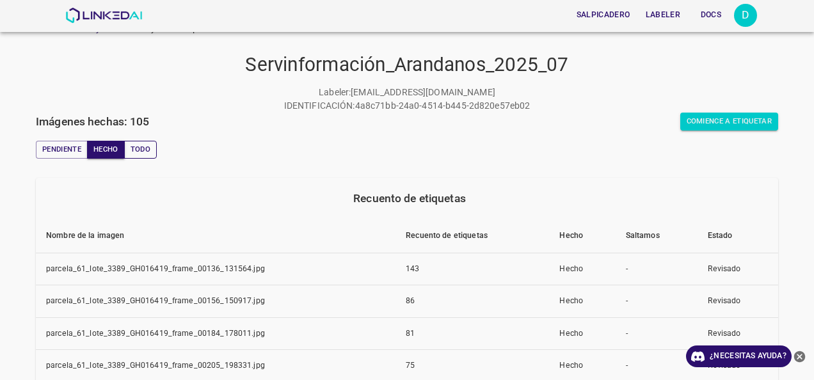  What do you see at coordinates (407, 65) in the screenshot?
I see `h4: Servinformación_Arandanos_2025_07` at bounding box center [407, 65].